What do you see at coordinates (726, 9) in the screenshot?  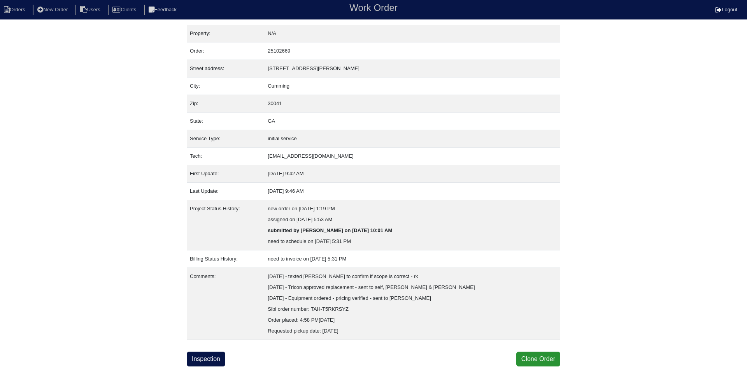 I see `a: Logout` at bounding box center [726, 9].